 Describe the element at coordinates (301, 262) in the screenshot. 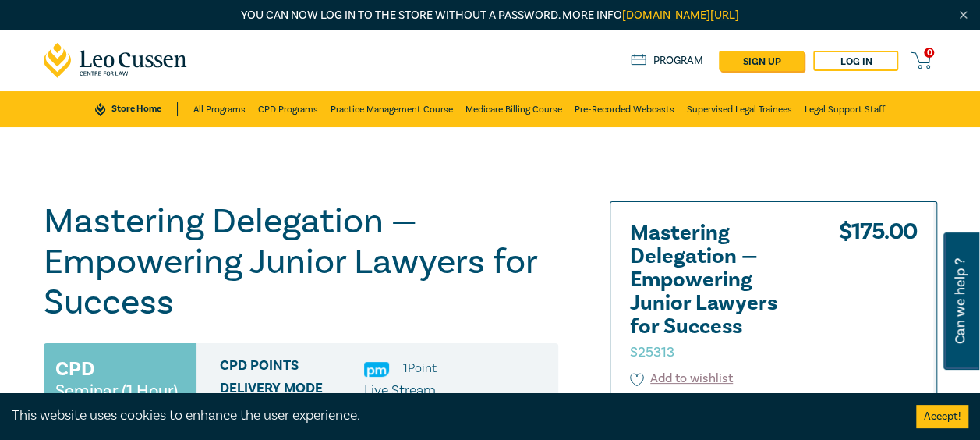

I see `h1: Mastering Delegation — Empowering Junior Lawyers for Success` at that location.